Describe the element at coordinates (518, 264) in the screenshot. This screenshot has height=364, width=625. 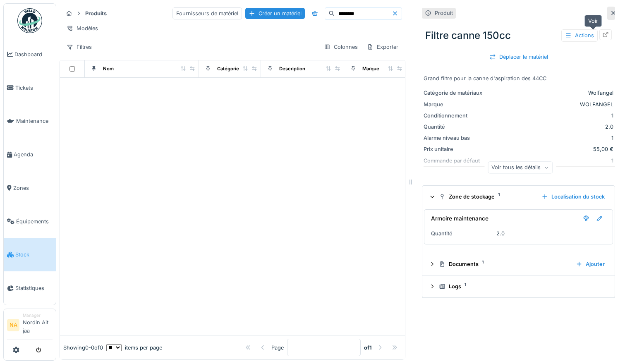
I see `summary: Documents1Ajouter` at that location.